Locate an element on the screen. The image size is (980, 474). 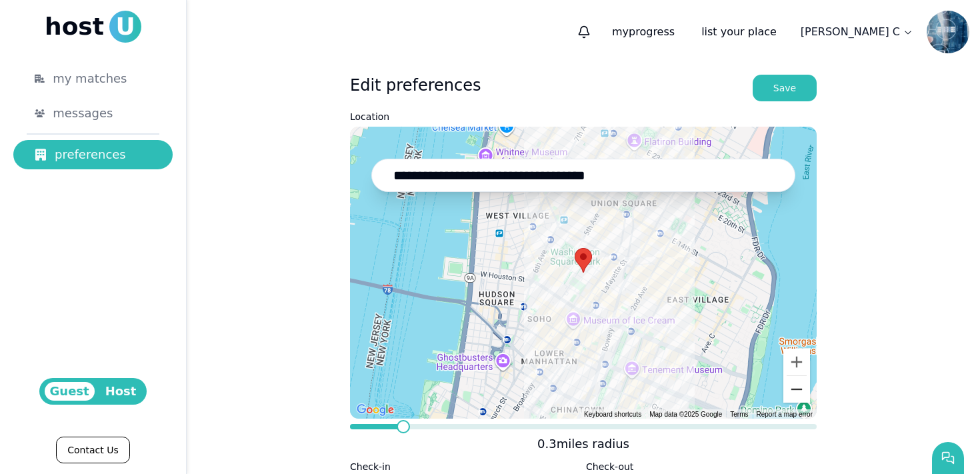
a: Elvin C avatar is located at coordinates (948, 32).